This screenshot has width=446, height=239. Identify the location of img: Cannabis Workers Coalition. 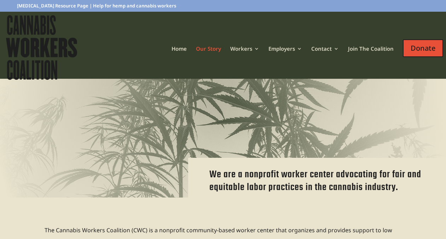
(41, 47).